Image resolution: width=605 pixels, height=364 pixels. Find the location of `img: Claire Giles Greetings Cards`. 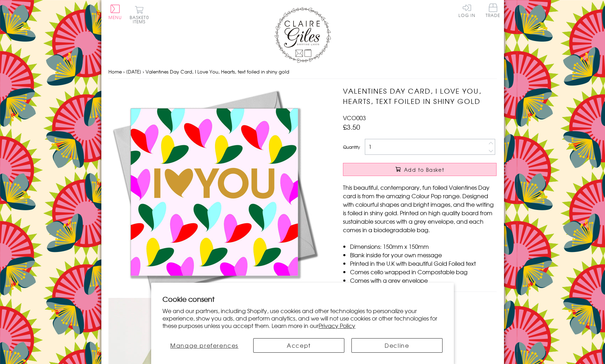

img: Claire Giles Greetings Cards is located at coordinates (303, 35).